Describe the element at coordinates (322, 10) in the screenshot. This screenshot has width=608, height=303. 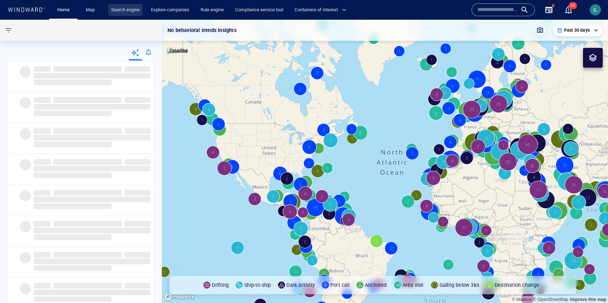
I see `button: Containers of interest` at that location.